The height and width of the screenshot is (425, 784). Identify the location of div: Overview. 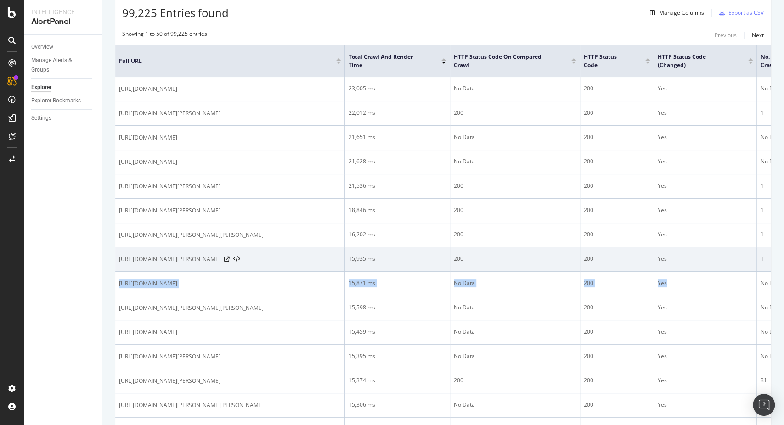
(42, 47).